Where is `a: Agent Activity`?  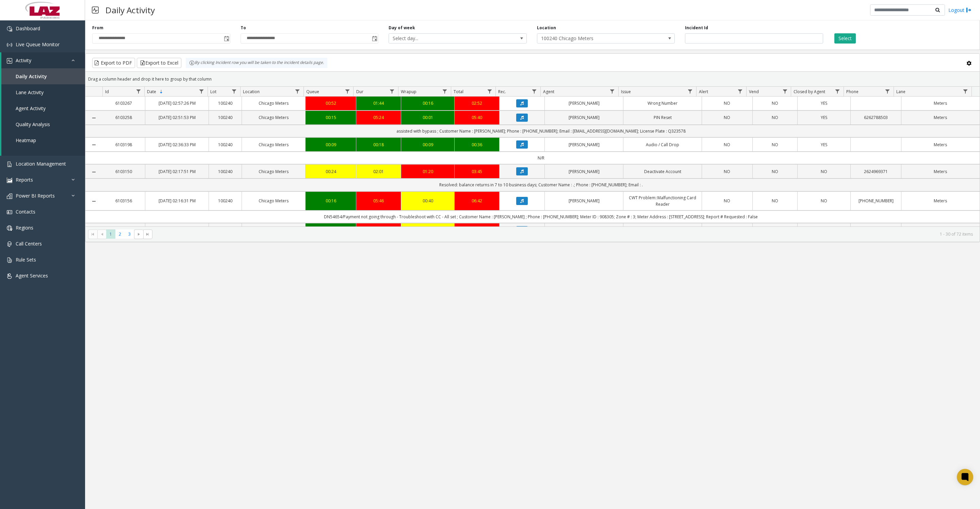 a: Agent Activity is located at coordinates (43, 108).